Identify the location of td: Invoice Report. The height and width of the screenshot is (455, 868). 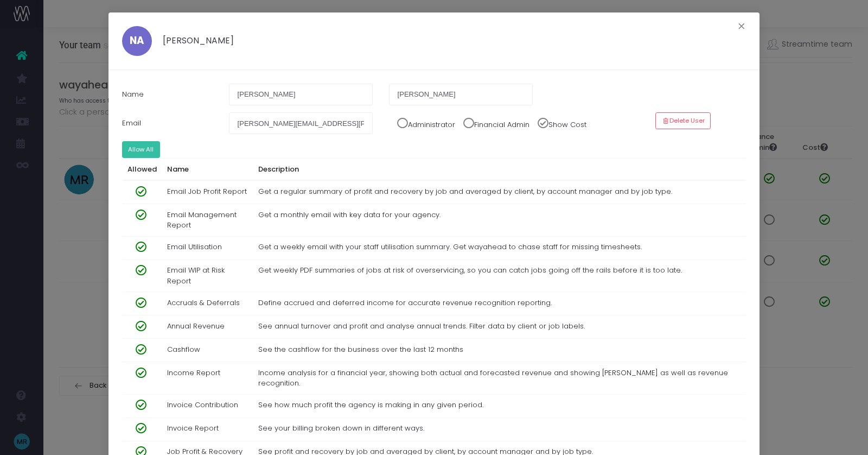
(208, 429).